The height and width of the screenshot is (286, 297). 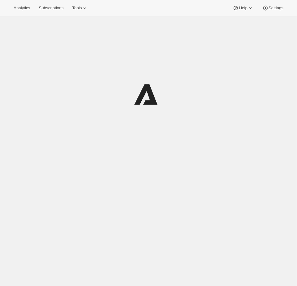 What do you see at coordinates (273, 8) in the screenshot?
I see `button: Settings` at bounding box center [273, 8].